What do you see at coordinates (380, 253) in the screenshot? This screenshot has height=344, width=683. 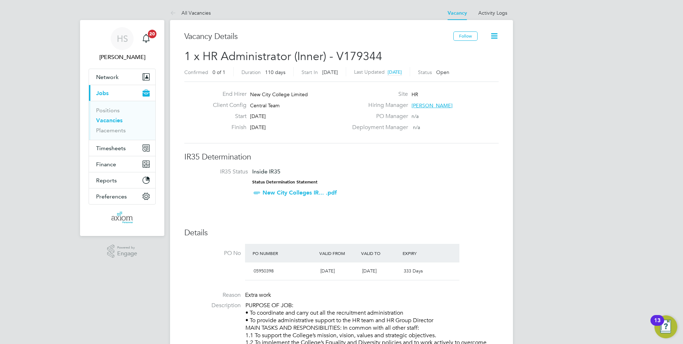 I see `div: Valid To` at bounding box center [380, 253].